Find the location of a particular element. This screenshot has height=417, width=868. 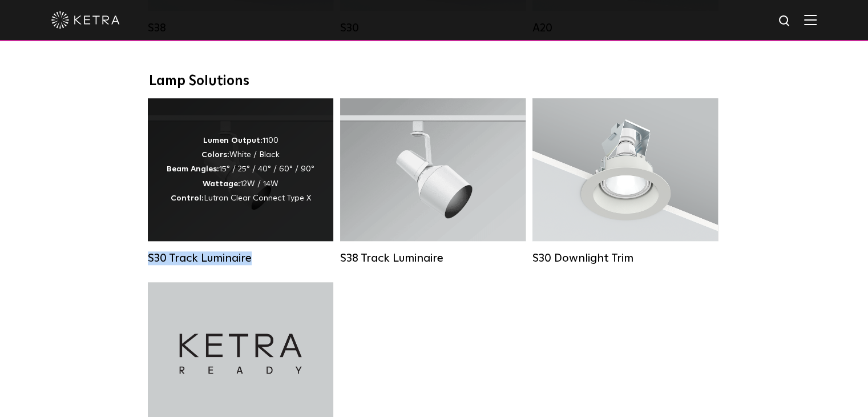

a: S38 Track Luminaire Lumen Output:1100Colors:White / BlackBeam Angles:10° / 25° / 40° / 60°Wattage... is located at coordinates (432, 182).